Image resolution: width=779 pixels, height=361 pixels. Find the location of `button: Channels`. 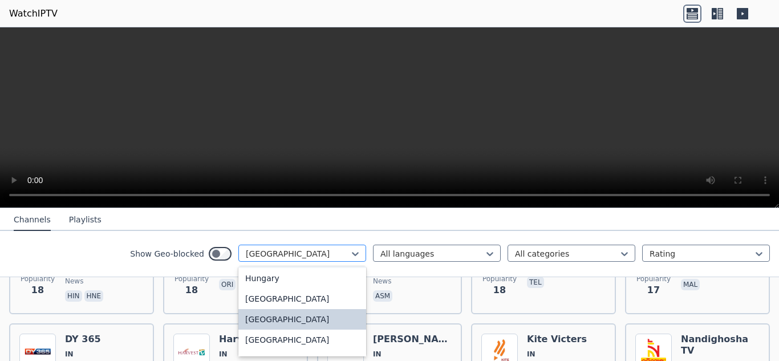

button: Channels is located at coordinates (32, 220).